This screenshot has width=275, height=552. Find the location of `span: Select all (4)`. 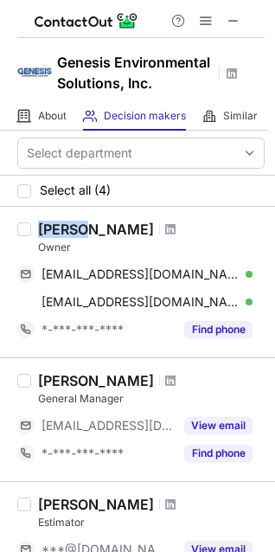

span: Select all (4) is located at coordinates (75, 190).